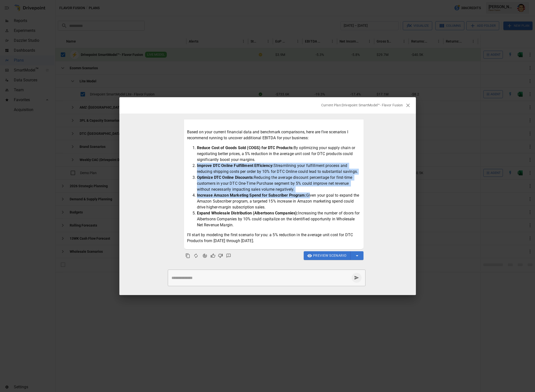 The width and height of the screenshot is (535, 392). I want to click on li: Reducing the average discount percentage for first-time customers in your DTC One-Time Purchase s..., so click(279, 183).